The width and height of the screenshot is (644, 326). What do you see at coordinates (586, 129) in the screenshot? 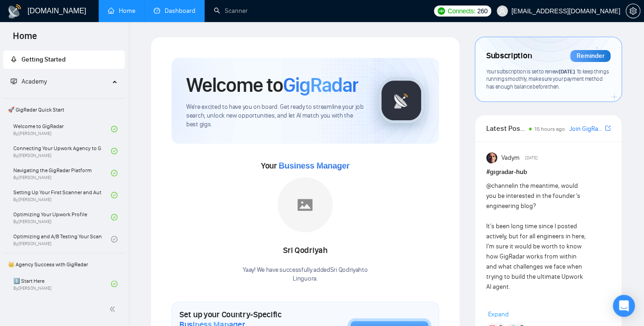
I see `a: Join GigRadar Slack Community` at bounding box center [586, 129].